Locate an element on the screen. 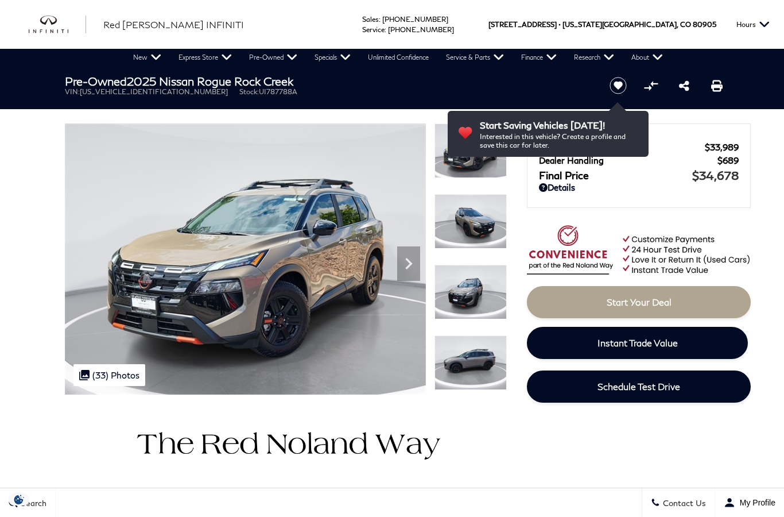 This screenshot has height=517, width=784. h1: 2025 Nissan Rogue Rock Creek is located at coordinates (327, 81).